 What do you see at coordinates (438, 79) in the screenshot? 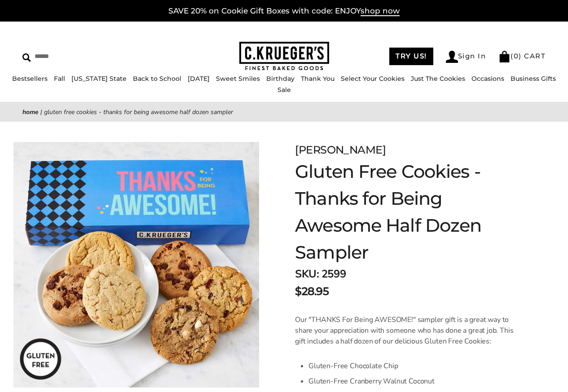
I see `a: Just The Cookies` at bounding box center [438, 79].